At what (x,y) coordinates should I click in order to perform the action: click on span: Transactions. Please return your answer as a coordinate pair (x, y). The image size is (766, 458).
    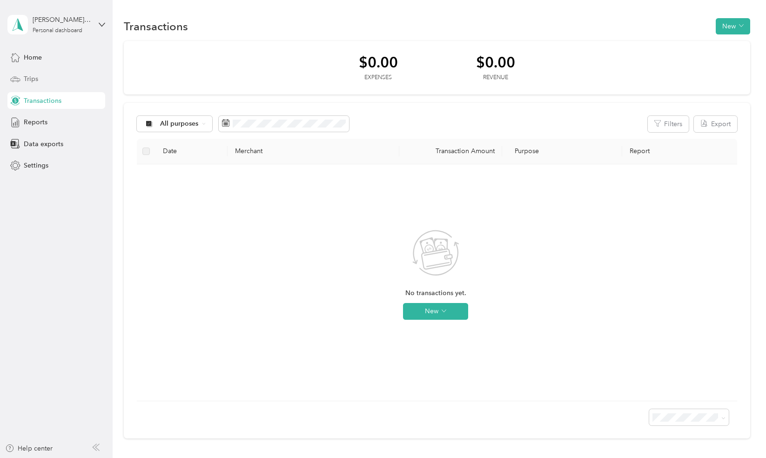
    Looking at the image, I should click on (42, 100).